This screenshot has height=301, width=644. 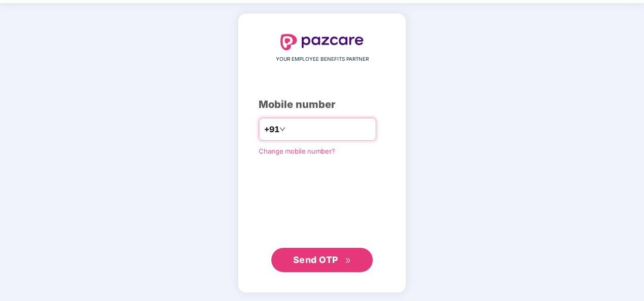 What do you see at coordinates (297, 151) in the screenshot?
I see `a: Change mobile number?` at bounding box center [297, 151].